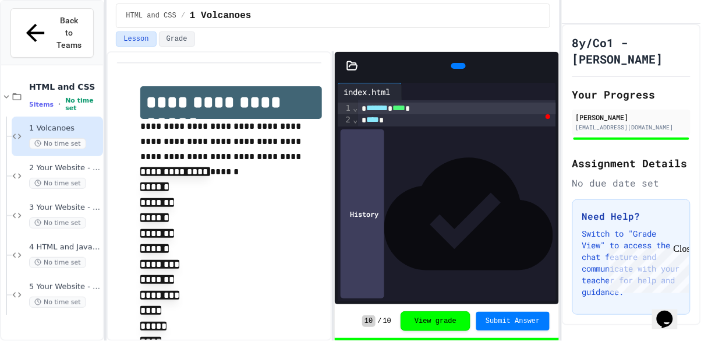  What do you see at coordinates (631, 183) in the screenshot?
I see `div: No due date set` at bounding box center [631, 183].